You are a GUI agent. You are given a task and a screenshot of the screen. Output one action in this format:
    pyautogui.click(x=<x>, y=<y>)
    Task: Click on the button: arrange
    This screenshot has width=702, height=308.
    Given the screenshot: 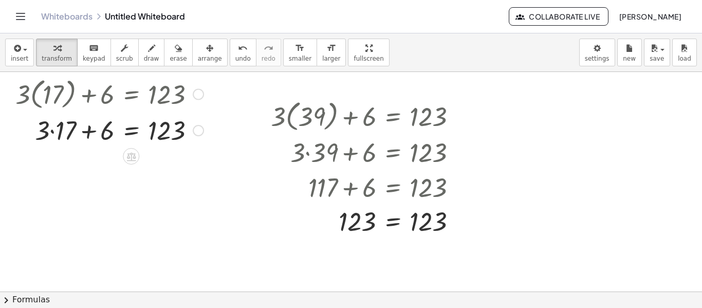 What is the action you would take?
    pyautogui.click(x=210, y=52)
    